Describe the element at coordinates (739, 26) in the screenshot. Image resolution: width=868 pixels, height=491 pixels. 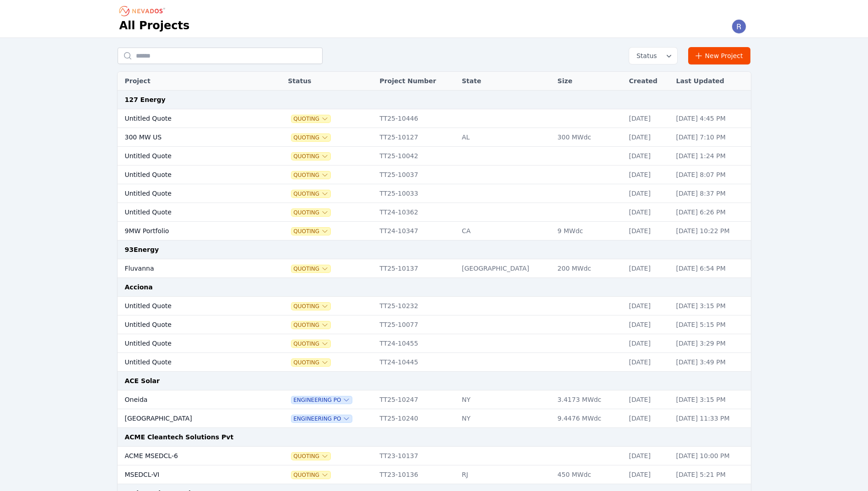
I see `img: Riley Caron` at that location.